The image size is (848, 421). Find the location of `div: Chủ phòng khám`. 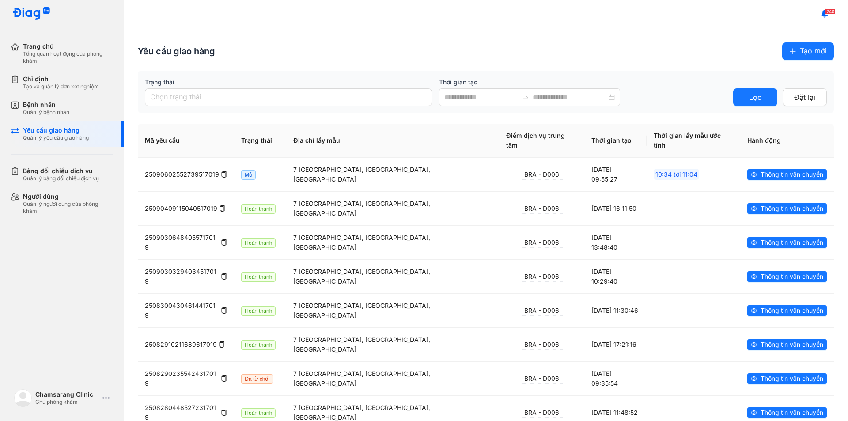

div: Chủ phòng khám is located at coordinates (67, 402).